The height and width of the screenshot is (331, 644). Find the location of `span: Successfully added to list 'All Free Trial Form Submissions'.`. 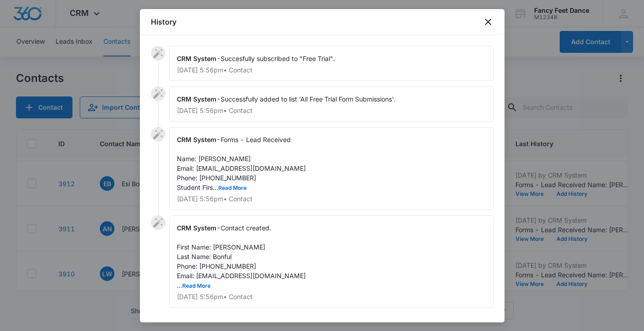

span: Successfully added to list 'All Free Trial Form Submissions'. is located at coordinates (308, 99).